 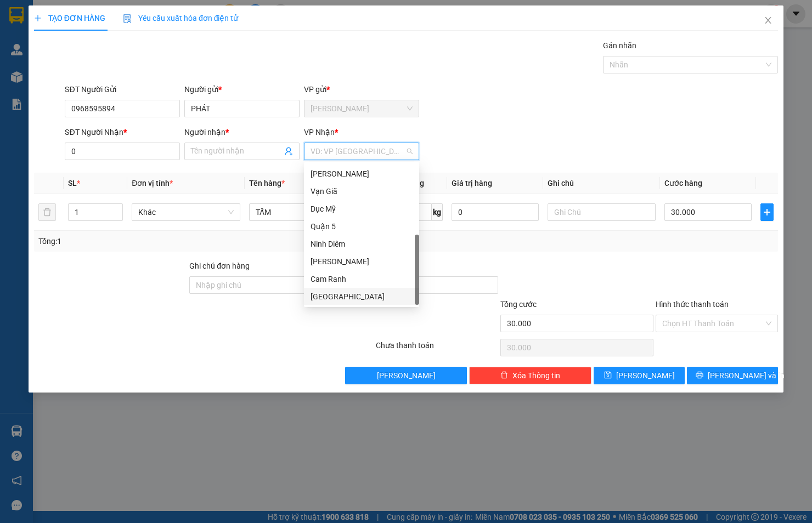 What do you see at coordinates (767, 212) in the screenshot?
I see `button: plus` at bounding box center [767, 212].